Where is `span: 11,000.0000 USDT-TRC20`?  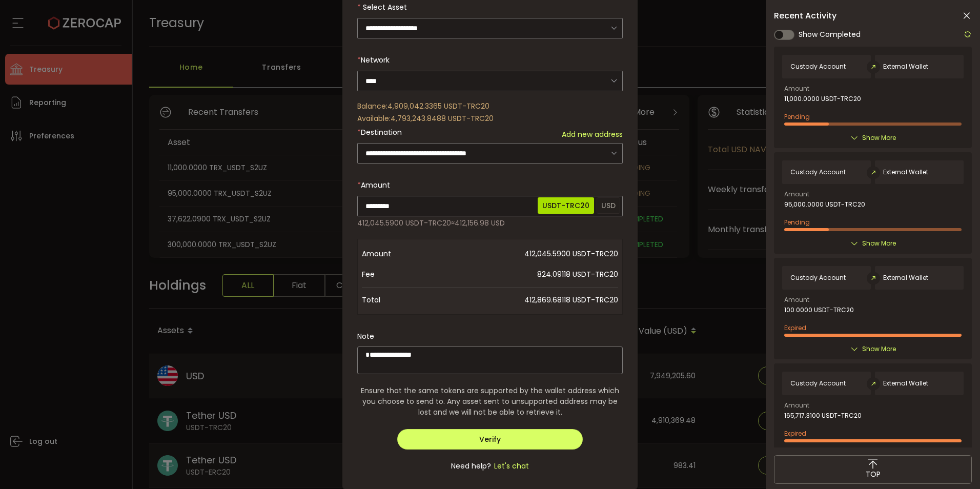
span: 11,000.0000 USDT-TRC20 is located at coordinates (823, 99).